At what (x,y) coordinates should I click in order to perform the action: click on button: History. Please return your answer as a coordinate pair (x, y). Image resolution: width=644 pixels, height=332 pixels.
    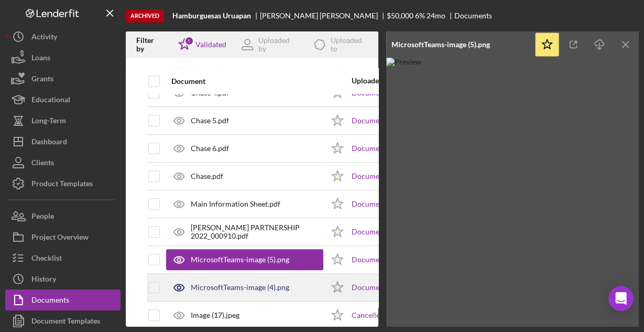
    Looking at the image, I should click on (63, 279).